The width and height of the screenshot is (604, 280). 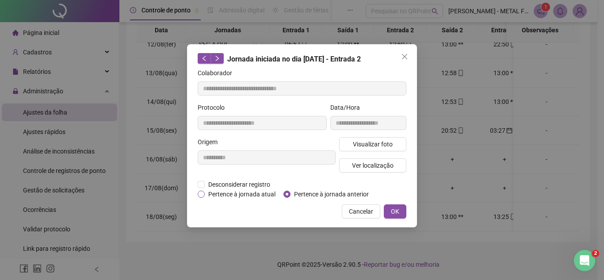 What do you see at coordinates (395, 211) in the screenshot?
I see `span: OK` at bounding box center [395, 211].